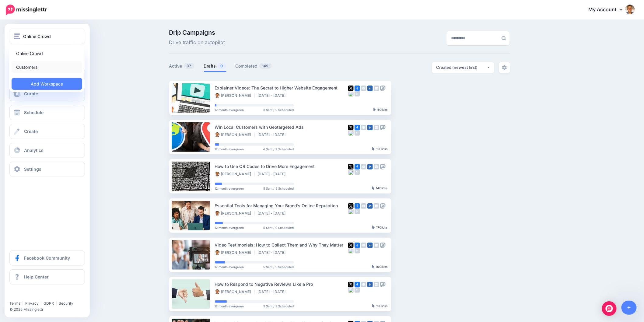 This screenshot has width=644, height=322. I want to click on b: 19, so click(378, 306).